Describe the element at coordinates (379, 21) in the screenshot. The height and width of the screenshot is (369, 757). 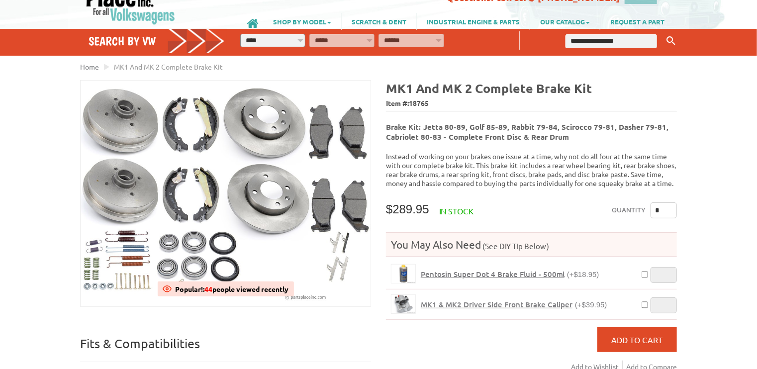
I see `a: SCRATCH & DENT` at that location.